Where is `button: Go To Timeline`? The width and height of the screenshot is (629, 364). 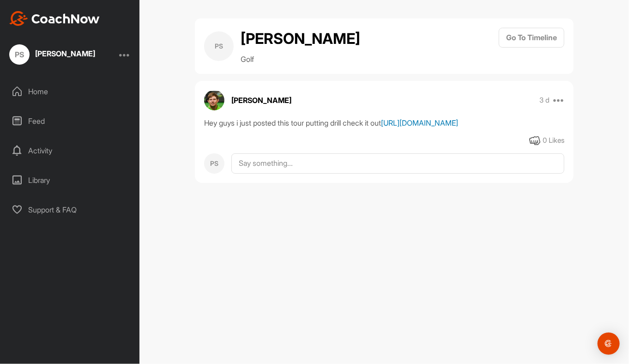 button: Go To Timeline is located at coordinates (532, 38).